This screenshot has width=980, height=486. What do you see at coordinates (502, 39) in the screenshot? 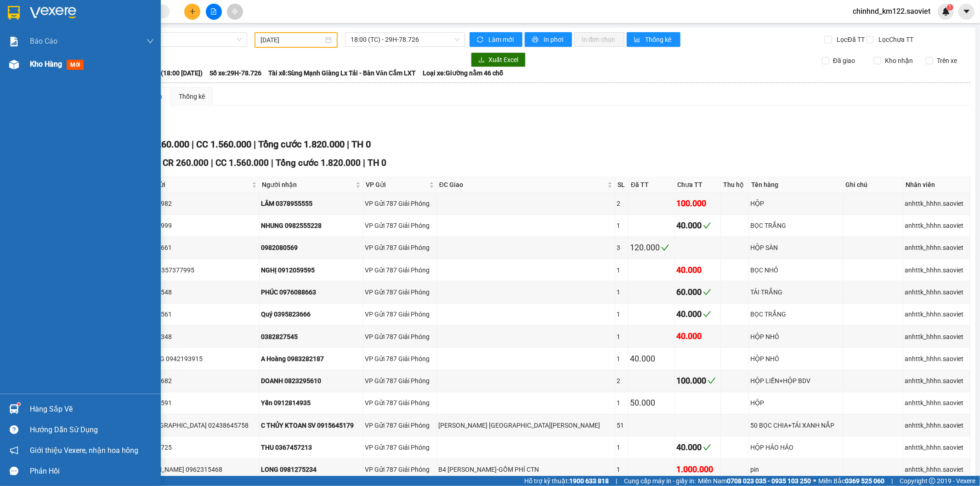
I see `span: Làm mới` at bounding box center [502, 39].